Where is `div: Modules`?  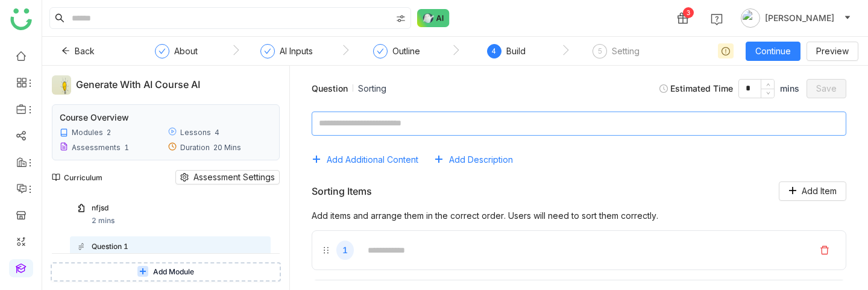 div: Modules is located at coordinates (88, 132).